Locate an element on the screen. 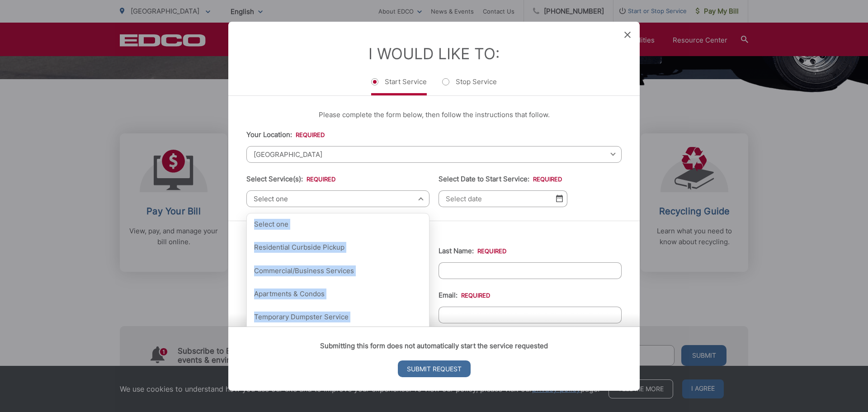 The height and width of the screenshot is (412, 868). label: I Would Like To: is located at coordinates (434, 53).